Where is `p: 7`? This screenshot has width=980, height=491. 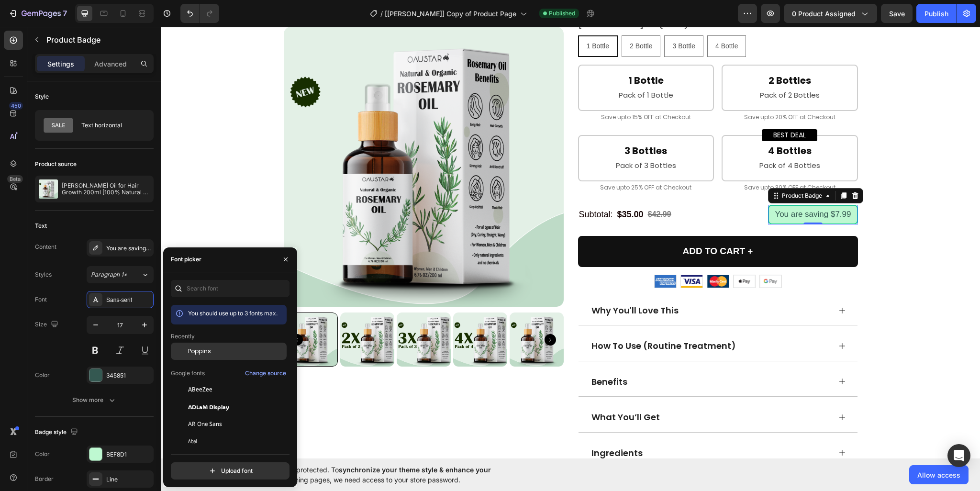 p: 7 is located at coordinates (65, 14).